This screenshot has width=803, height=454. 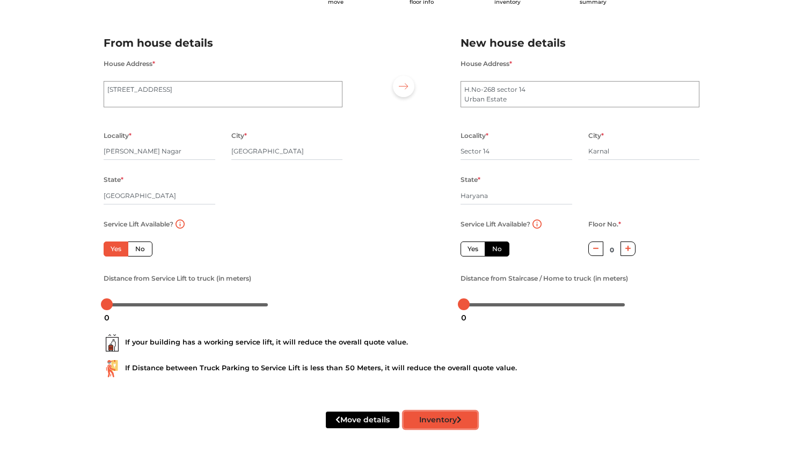 I want to click on div: If your building has a working service lift, it will reduce the overall quote value., so click(x=401, y=343).